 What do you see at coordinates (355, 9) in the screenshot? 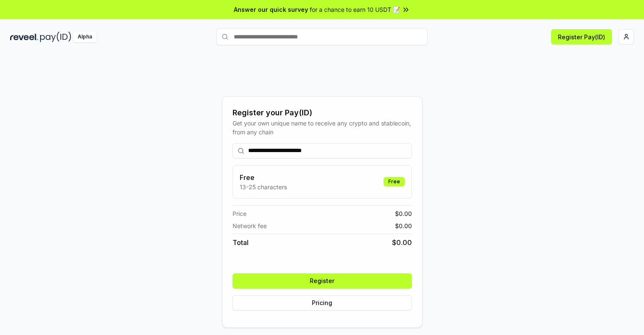
I see `span: for a chance to earn 10 USDT 📝` at bounding box center [355, 9].